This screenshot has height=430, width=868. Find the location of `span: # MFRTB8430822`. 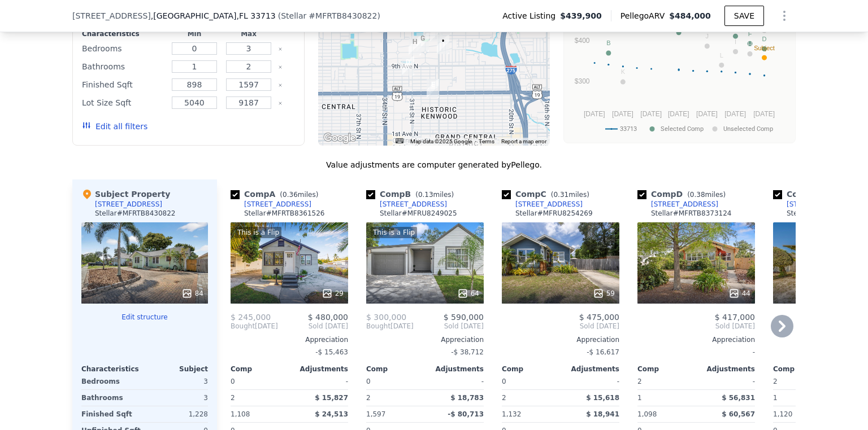

span: # MFRTB8430822 is located at coordinates (342, 16).